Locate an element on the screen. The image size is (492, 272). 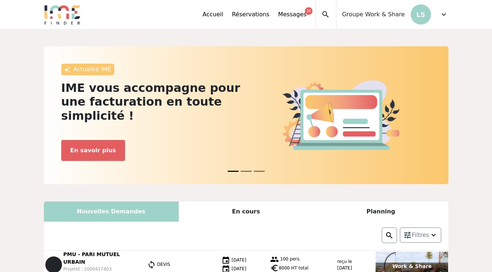
a: Réservations is located at coordinates (250, 14).